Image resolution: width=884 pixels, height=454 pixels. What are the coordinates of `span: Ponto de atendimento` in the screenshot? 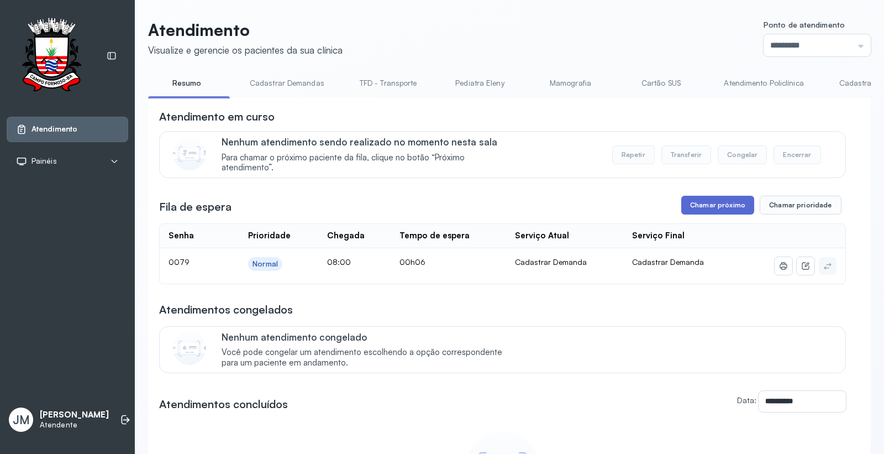 It's located at (804, 24).